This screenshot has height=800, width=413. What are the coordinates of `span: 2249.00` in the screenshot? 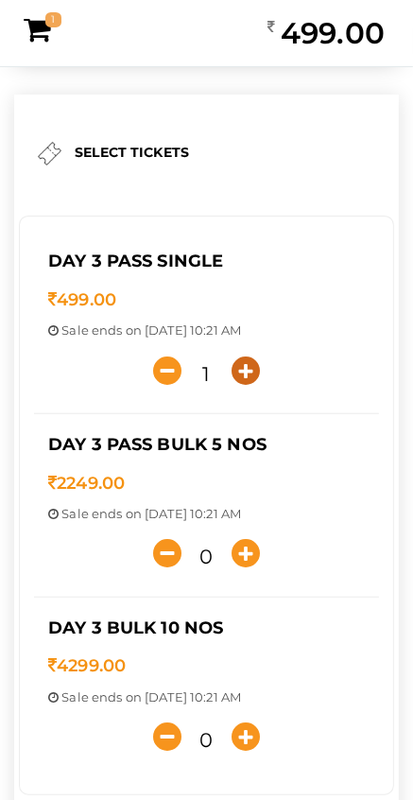 It's located at (86, 483).